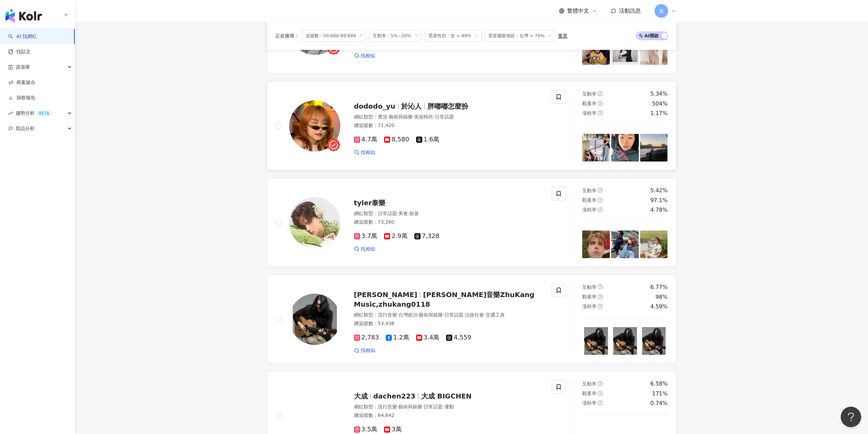  What do you see at coordinates (474, 314) in the screenshot?
I see `span: 法政社會` at bounding box center [474, 314].